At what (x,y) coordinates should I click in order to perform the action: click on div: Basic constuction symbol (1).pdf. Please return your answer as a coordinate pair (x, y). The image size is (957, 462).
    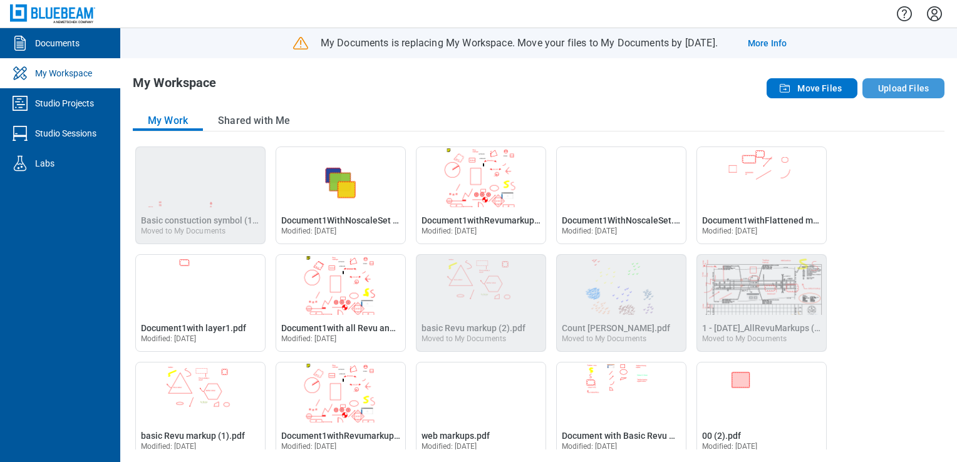
    Looking at the image, I should click on (200, 195).